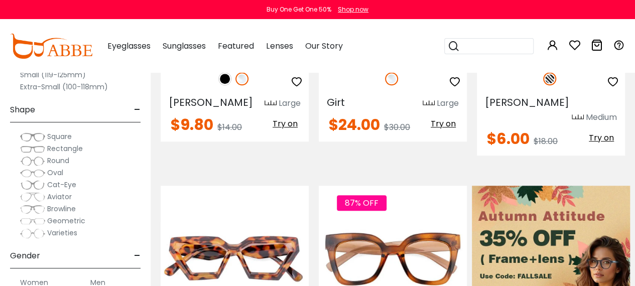  Describe the element at coordinates (353, 10) in the screenshot. I see `div: Shop now` at that location.